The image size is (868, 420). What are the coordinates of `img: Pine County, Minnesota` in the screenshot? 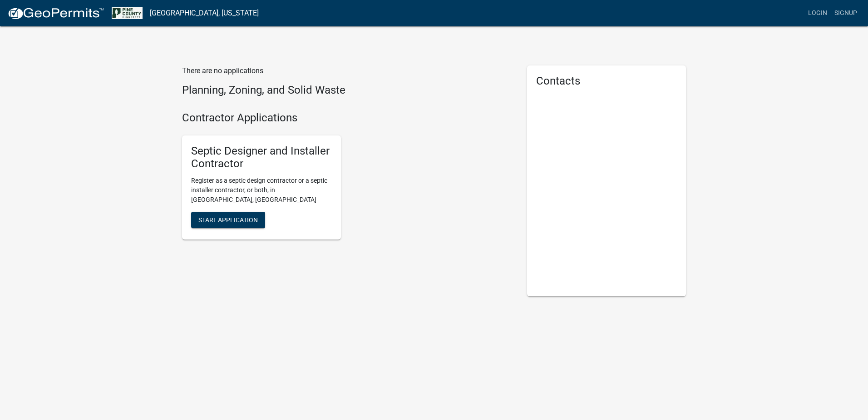 It's located at (127, 12).